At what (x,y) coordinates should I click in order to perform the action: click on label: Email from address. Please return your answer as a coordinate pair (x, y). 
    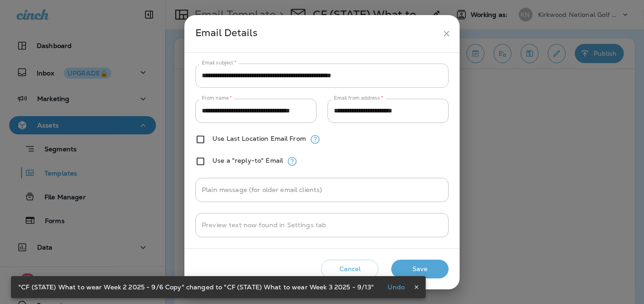
    Looking at the image, I should click on (358, 98).